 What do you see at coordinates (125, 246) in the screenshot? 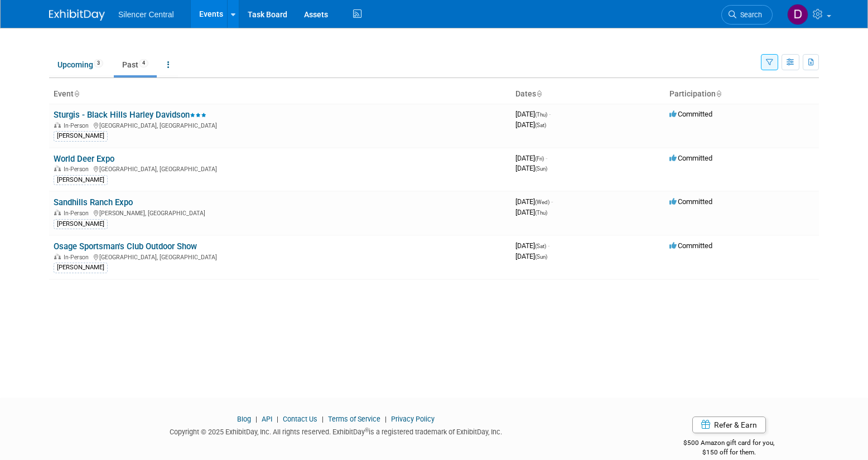
I see `a: Osage Sportsman's Club Outdoor Show` at bounding box center [125, 246].